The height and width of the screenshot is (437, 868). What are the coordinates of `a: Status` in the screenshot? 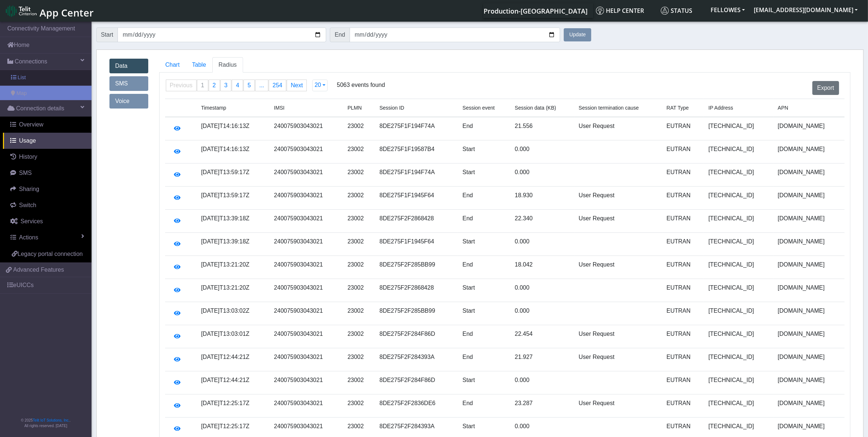 It's located at (683, 10).